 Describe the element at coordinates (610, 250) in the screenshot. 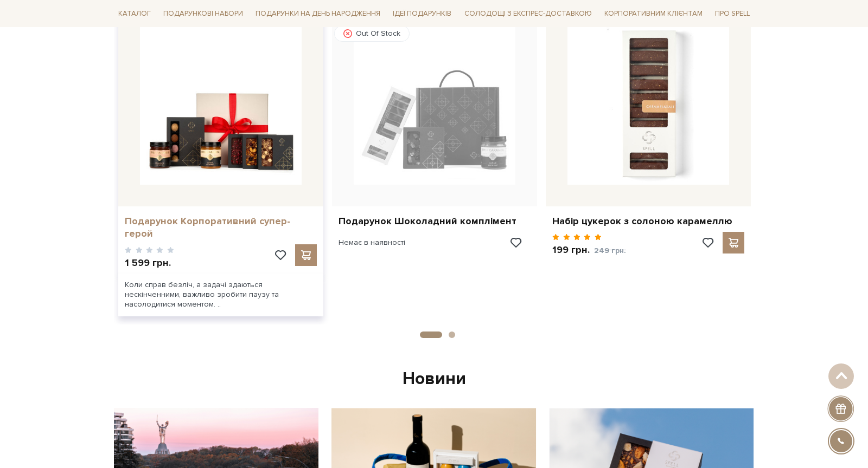

I see `span: 249 грн.` at that location.